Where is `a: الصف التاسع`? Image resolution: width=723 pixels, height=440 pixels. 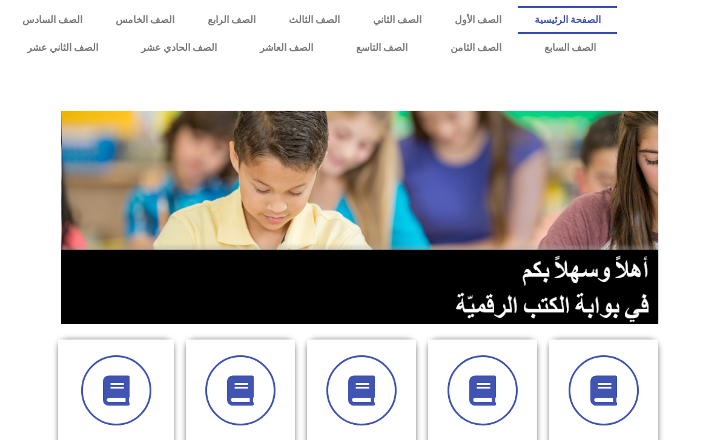
a: الصف التاسع is located at coordinates (382, 48).